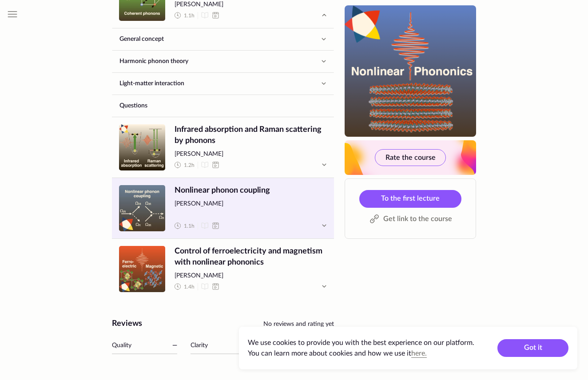  What do you see at coordinates (410, 199) in the screenshot?
I see `a: To the first lecture` at bounding box center [410, 199].